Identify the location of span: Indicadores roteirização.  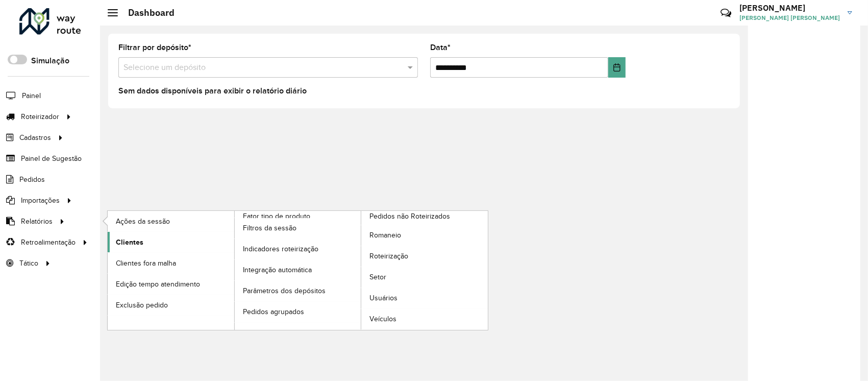
(281, 249).